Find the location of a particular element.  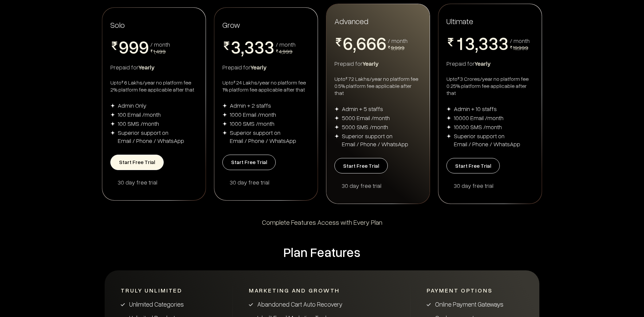

div: Admin + 2 staffs is located at coordinates (250, 105).